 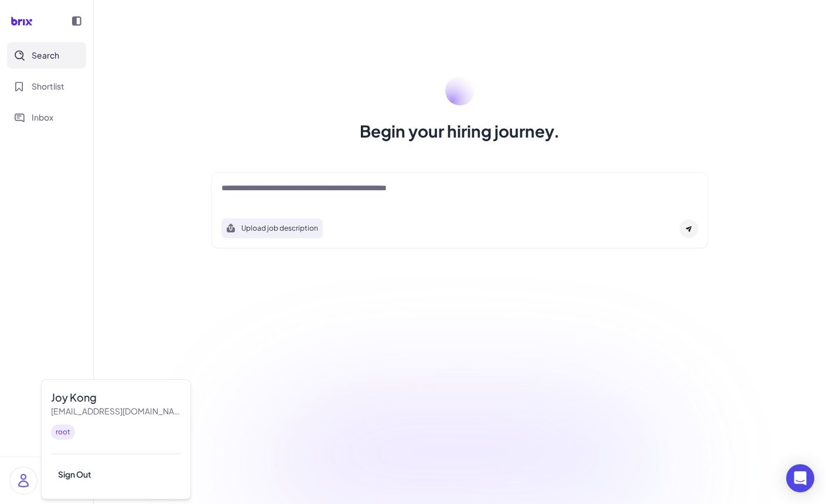 I want to click on div: root, so click(x=62, y=432).